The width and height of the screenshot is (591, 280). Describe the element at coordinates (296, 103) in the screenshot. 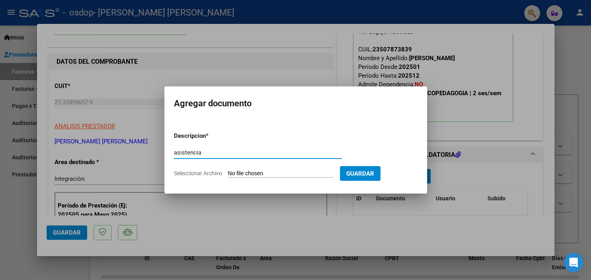

I see `h2: Agregar documento` at that location.